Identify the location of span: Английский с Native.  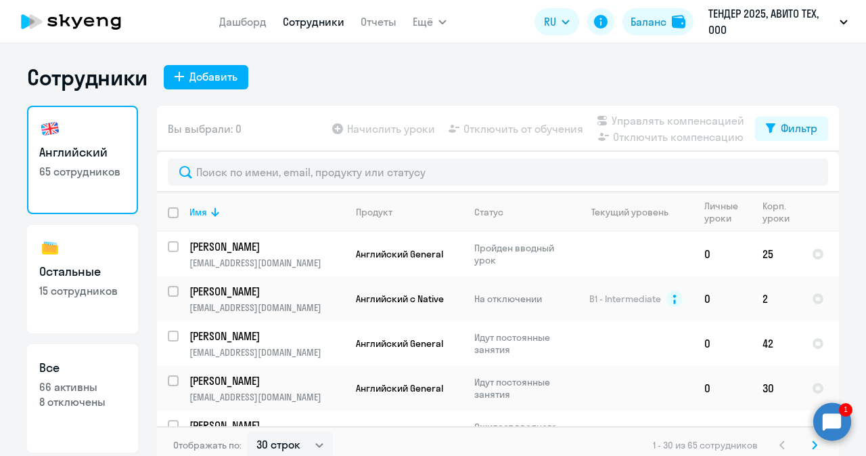
(400, 299).